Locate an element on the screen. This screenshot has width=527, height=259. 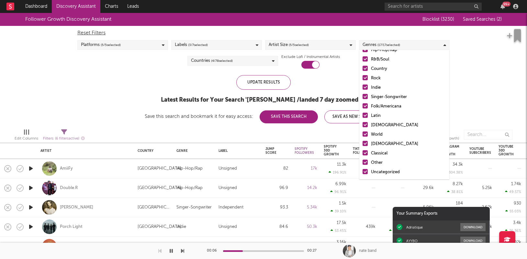
div: Jazz is located at coordinates (181, 247).